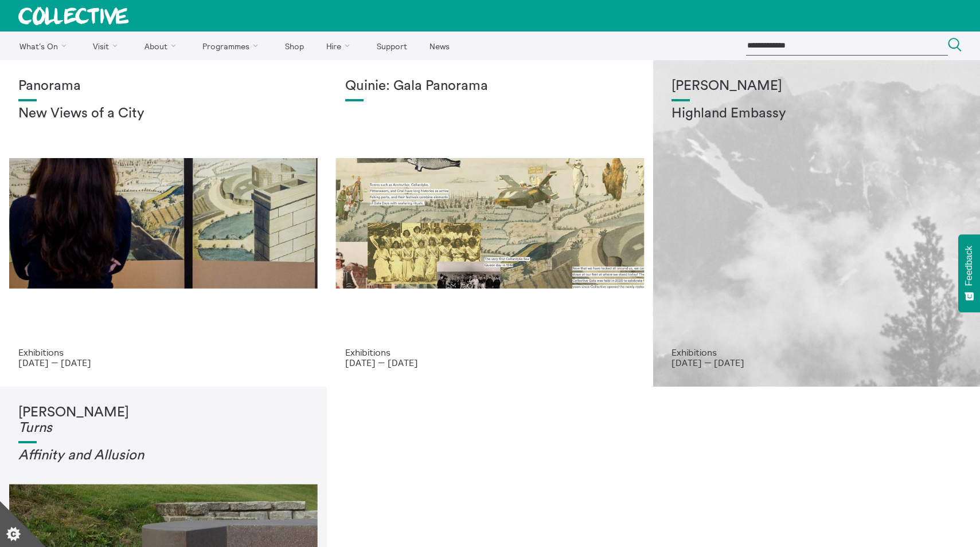 Image resolution: width=980 pixels, height=547 pixels. Describe the element at coordinates (35, 428) in the screenshot. I see `em: Turns` at that location.